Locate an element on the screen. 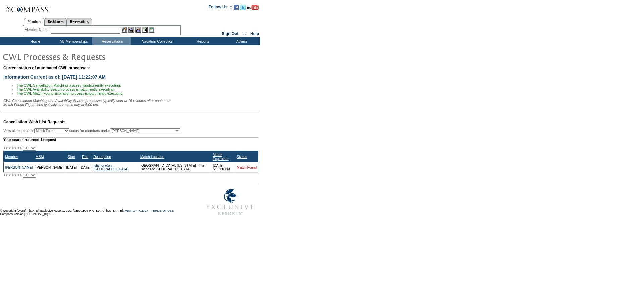  a: Match Expiration is located at coordinates (220, 157).